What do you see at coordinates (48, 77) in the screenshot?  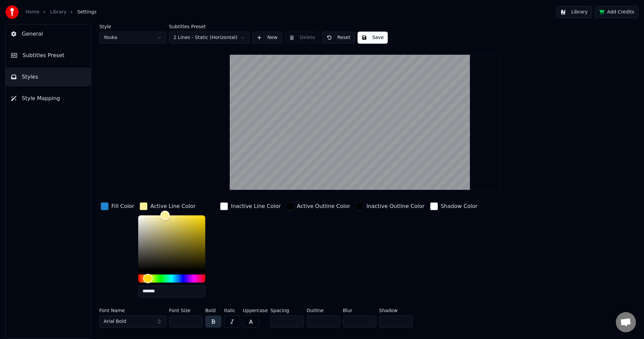 I see `button: Styles` at bounding box center [48, 77].